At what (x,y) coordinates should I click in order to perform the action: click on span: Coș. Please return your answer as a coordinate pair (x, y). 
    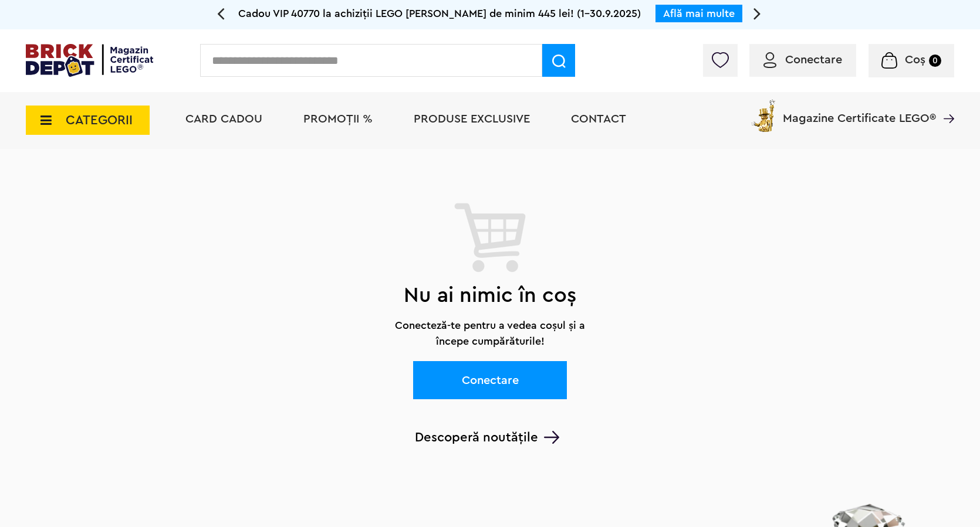
    Looking at the image, I should click on (915, 60).